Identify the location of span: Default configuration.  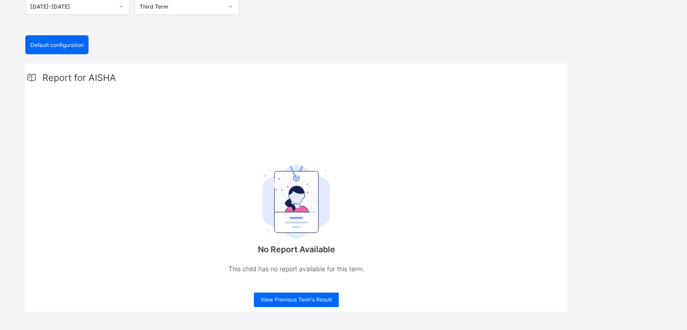
(57, 45).